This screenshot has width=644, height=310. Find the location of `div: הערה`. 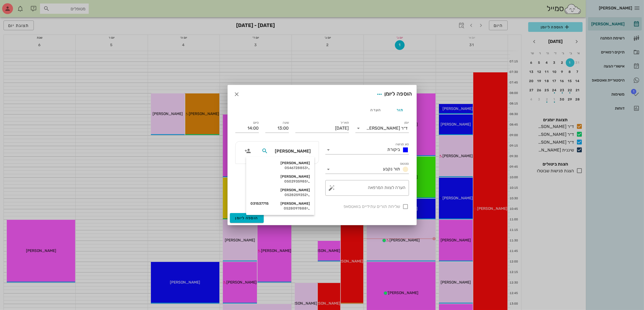

div: הערה is located at coordinates (375, 110).